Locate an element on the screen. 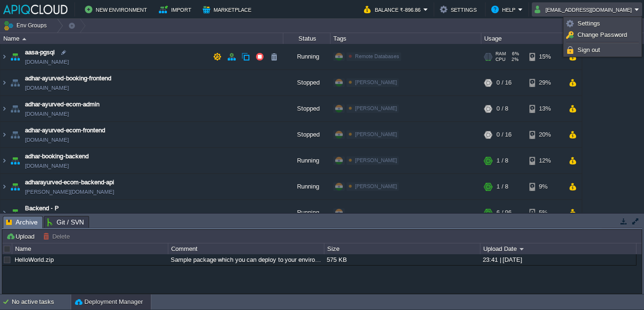  div: 575 KB is located at coordinates (401, 259).